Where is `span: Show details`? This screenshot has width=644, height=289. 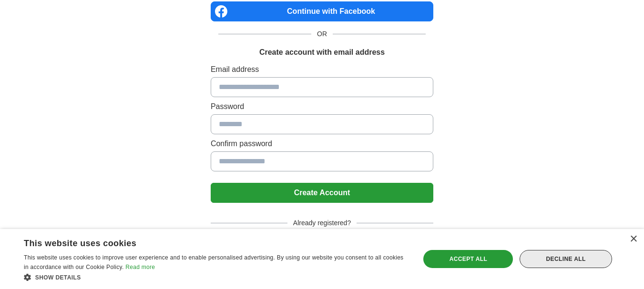 span: Show details is located at coordinates (58, 277).